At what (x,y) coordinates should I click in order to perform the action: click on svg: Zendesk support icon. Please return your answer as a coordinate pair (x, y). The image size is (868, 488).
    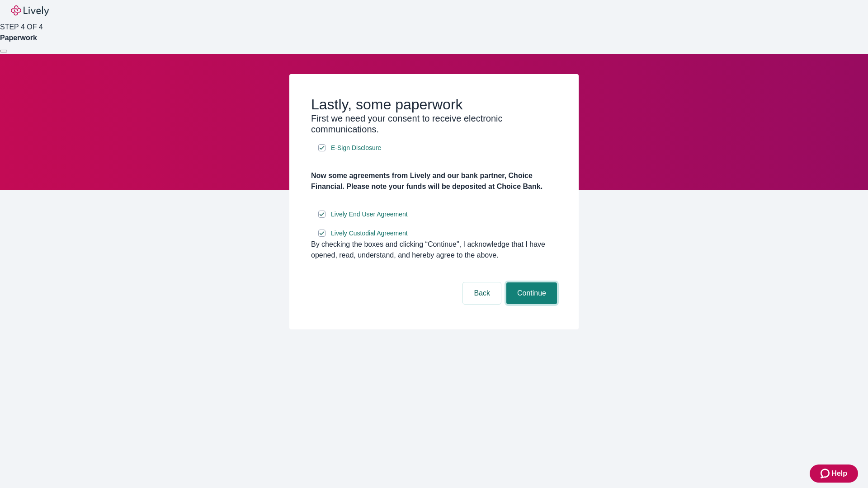
    Looking at the image, I should click on (826, 473).